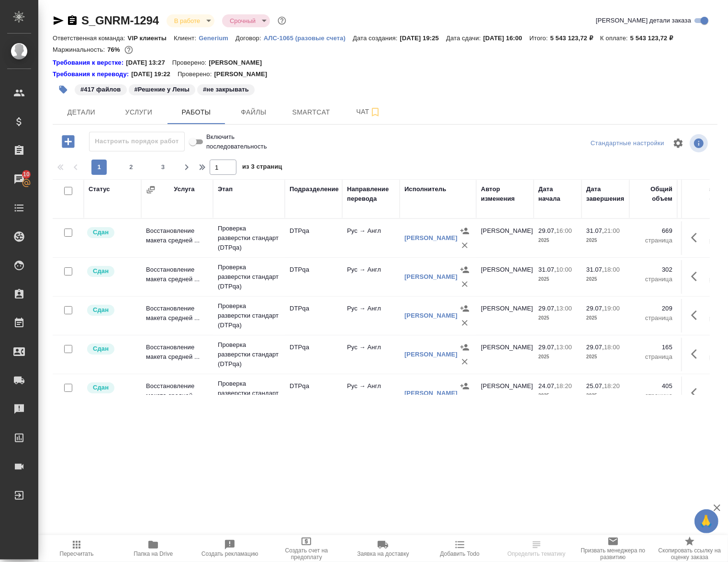 This screenshot has height=562, width=728. What do you see at coordinates (653, 231) in the screenshot?
I see `p: 669` at bounding box center [653, 231].